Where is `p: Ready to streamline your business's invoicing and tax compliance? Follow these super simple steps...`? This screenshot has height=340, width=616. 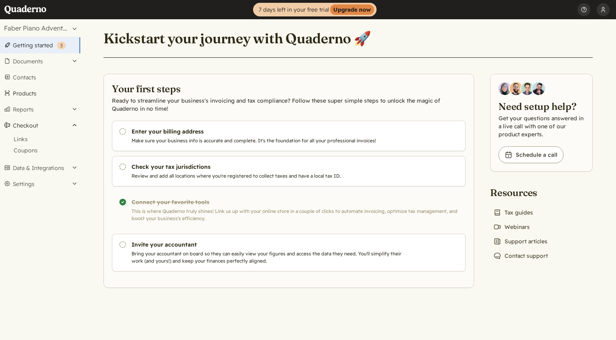
p: Ready to streamline your business's invoicing and tax compliance? Follow these super simple steps... is located at coordinates (289, 105).